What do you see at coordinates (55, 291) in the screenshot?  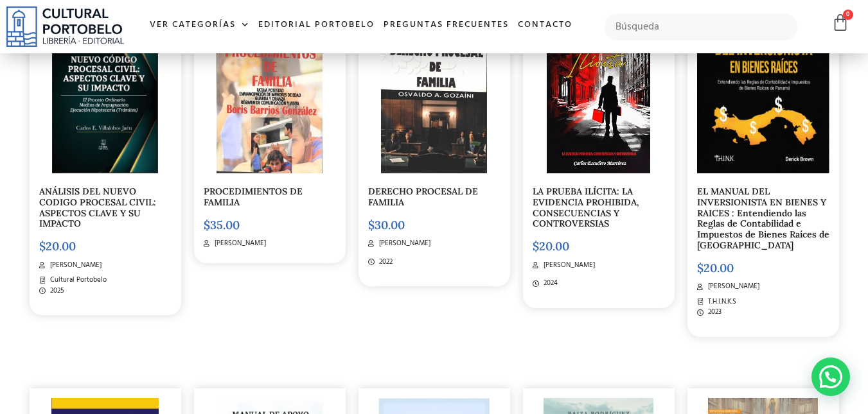 I see `span: 2025` at bounding box center [55, 291].